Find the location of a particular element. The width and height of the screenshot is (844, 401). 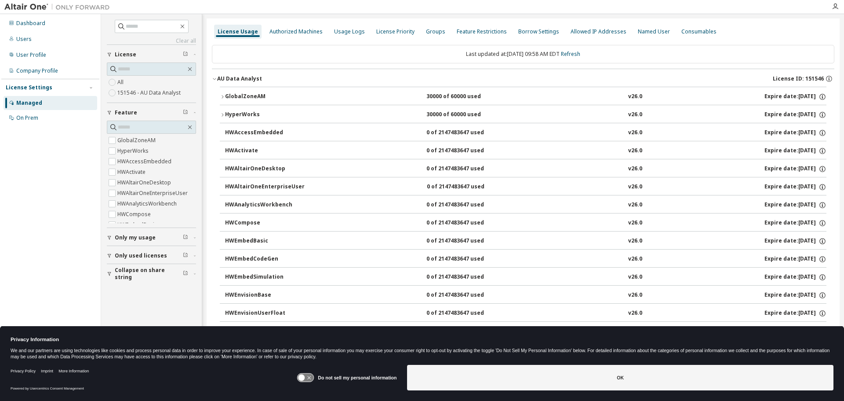

div: GlobalZoneAM is located at coordinates (265, 97).